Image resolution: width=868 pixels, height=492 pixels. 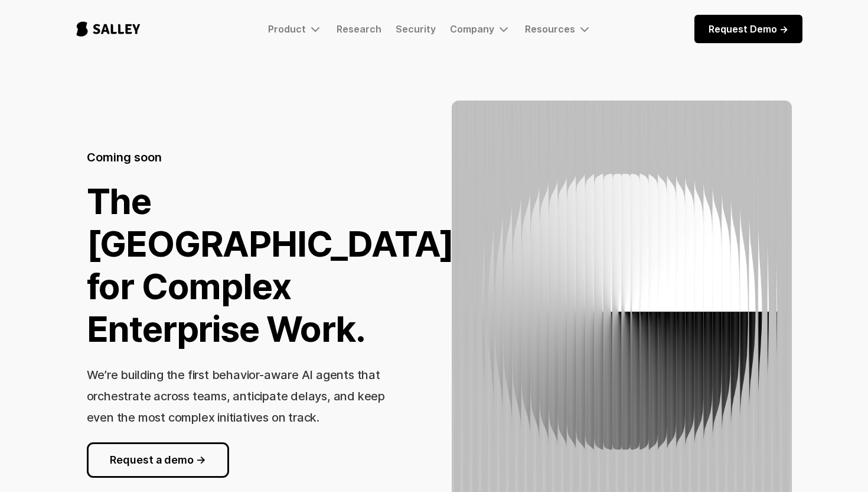 What do you see at coordinates (749, 29) in the screenshot?
I see `a: Request Demo ->` at bounding box center [749, 29].